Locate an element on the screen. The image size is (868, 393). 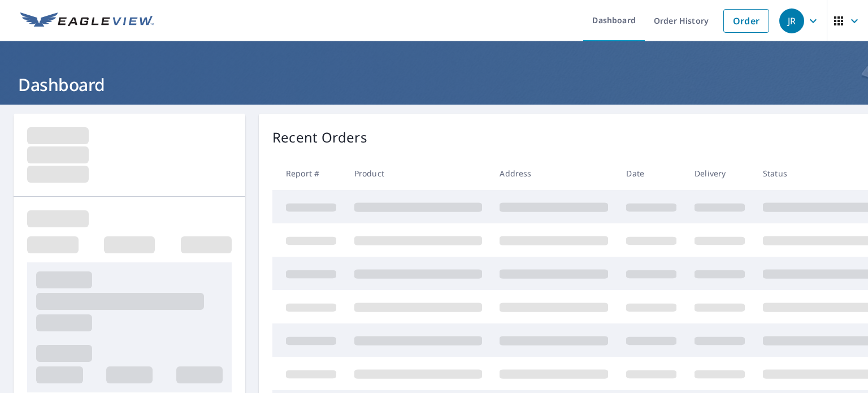
div: JR is located at coordinates (792, 21).